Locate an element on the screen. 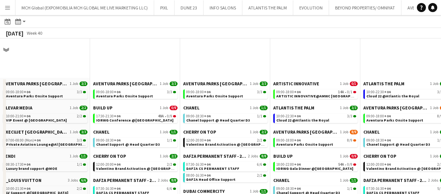 This screenshot has width=441, height=194. button: EVOLUTION is located at coordinates (311, 8).